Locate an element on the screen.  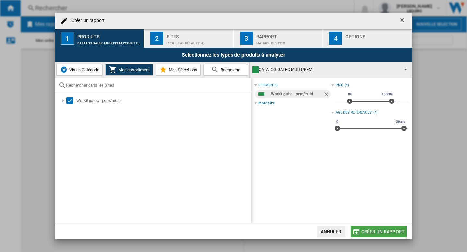
button: 2 Sites Profil par défaut (14) is located at coordinates (189, 38).